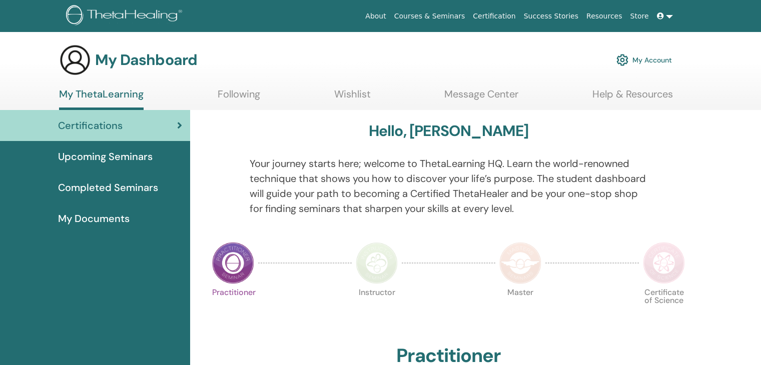  Describe the element at coordinates (75, 60) in the screenshot. I see `img: generic-user-icon.jpg` at that location.